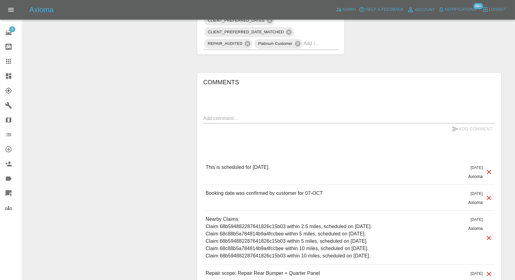 This screenshot has width=515, height=280. I want to click on button: Help & Feedback, so click(381, 9).